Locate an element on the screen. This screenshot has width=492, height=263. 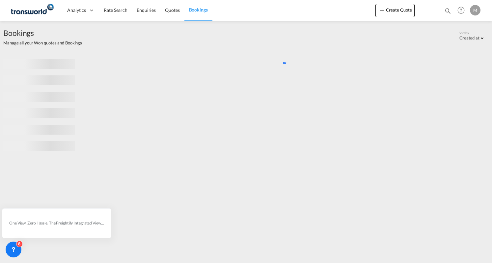
button: icon-plus 400-fgCreate Quote is located at coordinates (395, 11).